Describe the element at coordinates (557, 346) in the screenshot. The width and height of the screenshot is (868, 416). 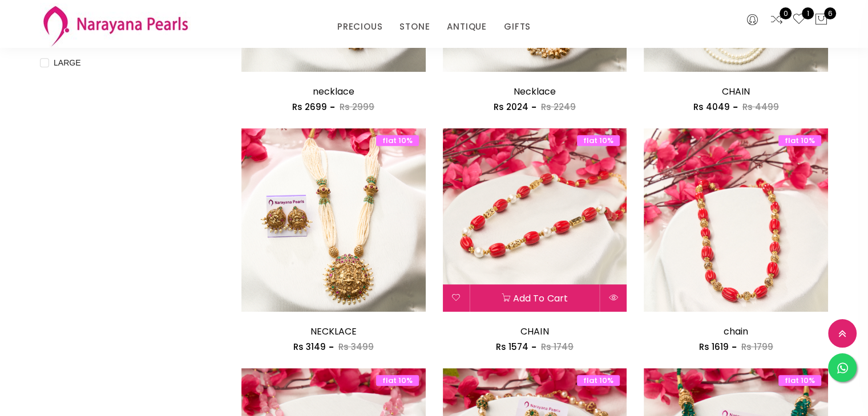
I see `span: Rs 1749` at that location.